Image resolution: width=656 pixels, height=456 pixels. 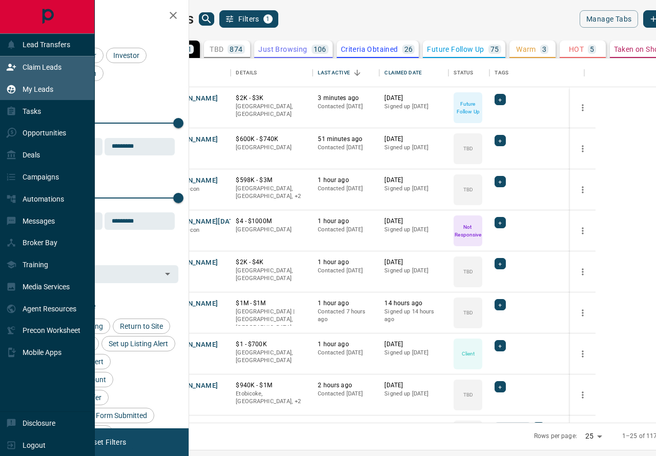 I want to click on p: 51 minutes ago, so click(x=346, y=139).